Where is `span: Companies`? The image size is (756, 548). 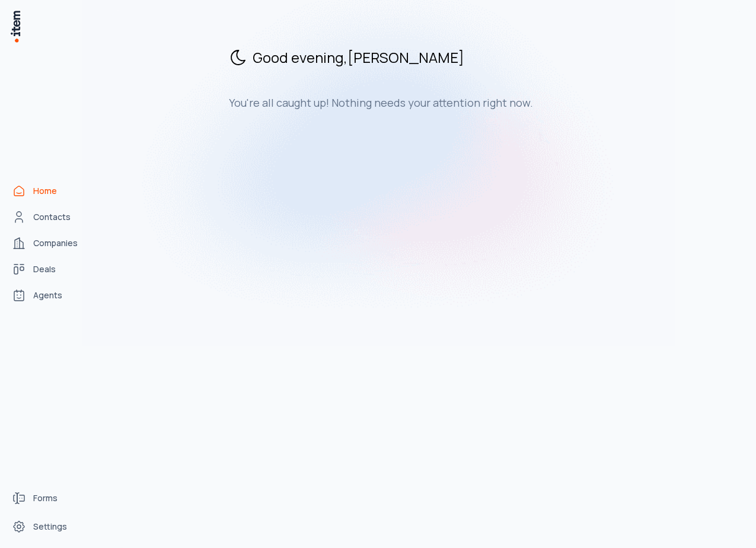
span: Companies is located at coordinates (55, 243).